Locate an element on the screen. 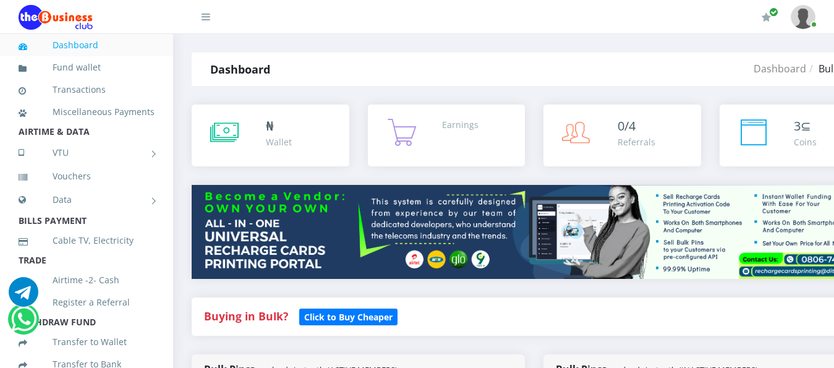 This screenshot has width=834, height=368. div: Coins is located at coordinates (805, 142).